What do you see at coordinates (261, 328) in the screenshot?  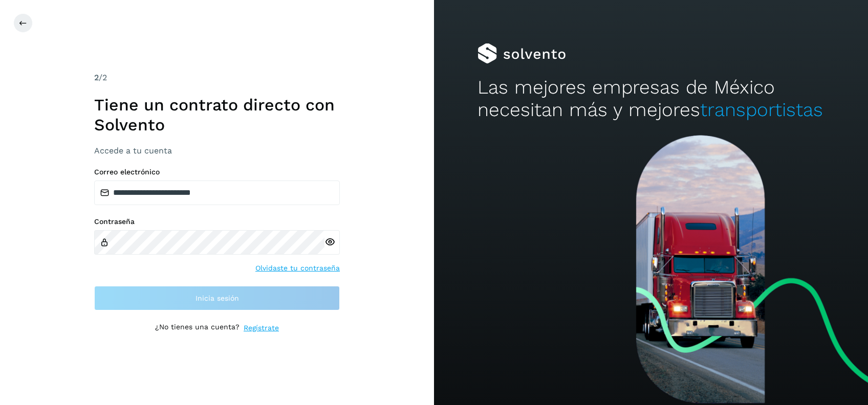 I see `a: Regístrate` at bounding box center [261, 328].